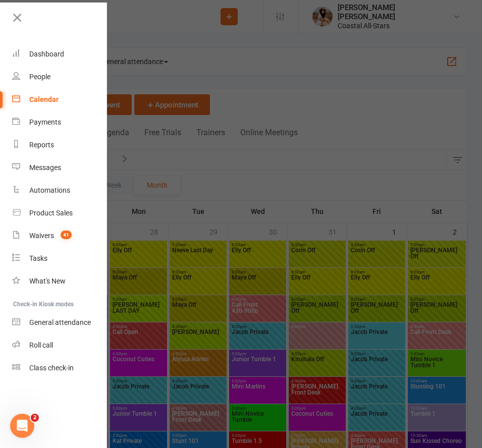 The image size is (482, 448). I want to click on div: Calendar, so click(44, 100).